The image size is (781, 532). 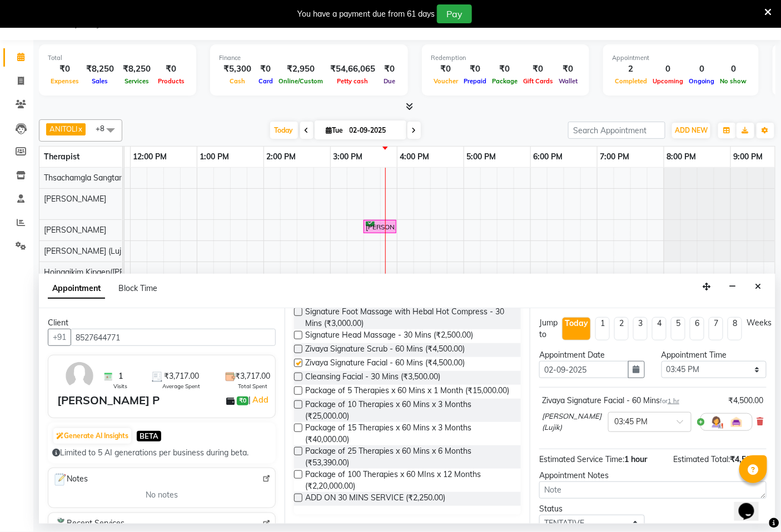 I want to click on span: Visits, so click(x=120, y=386).